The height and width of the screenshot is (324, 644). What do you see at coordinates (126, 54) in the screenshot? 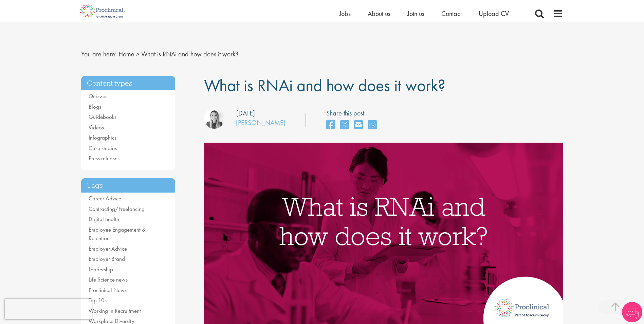
I see `a: breadcrumb link` at bounding box center [126, 54].